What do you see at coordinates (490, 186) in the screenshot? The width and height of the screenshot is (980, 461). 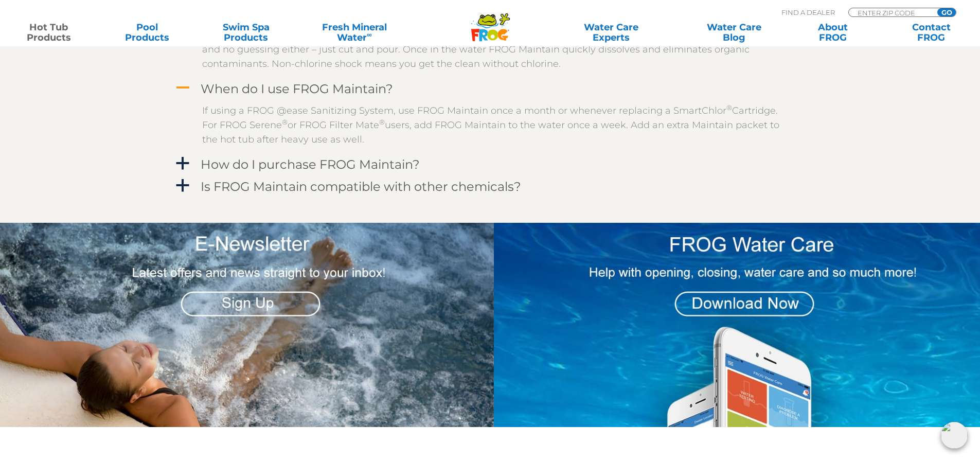 I see `a: a Is FROG Maintain compatible with other chemicals?` at bounding box center [490, 186].